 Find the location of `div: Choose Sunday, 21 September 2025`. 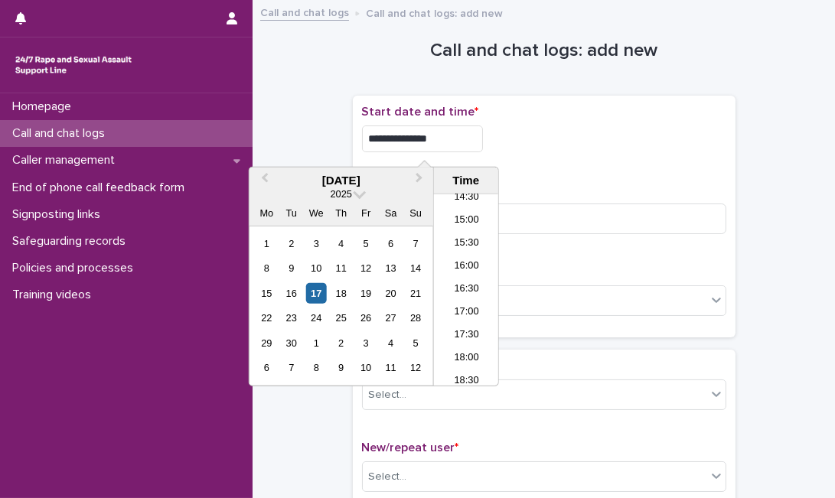

div: Choose Sunday, 21 September 2025 is located at coordinates (415, 293).